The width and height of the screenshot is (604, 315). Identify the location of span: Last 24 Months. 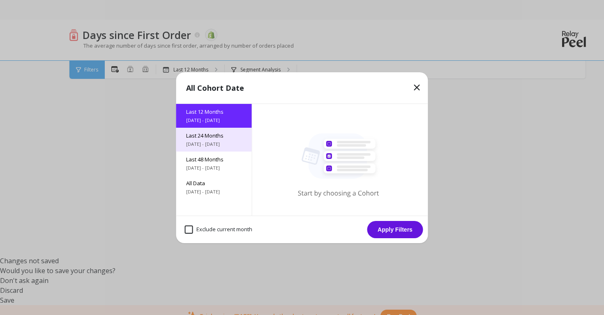
(214, 136).